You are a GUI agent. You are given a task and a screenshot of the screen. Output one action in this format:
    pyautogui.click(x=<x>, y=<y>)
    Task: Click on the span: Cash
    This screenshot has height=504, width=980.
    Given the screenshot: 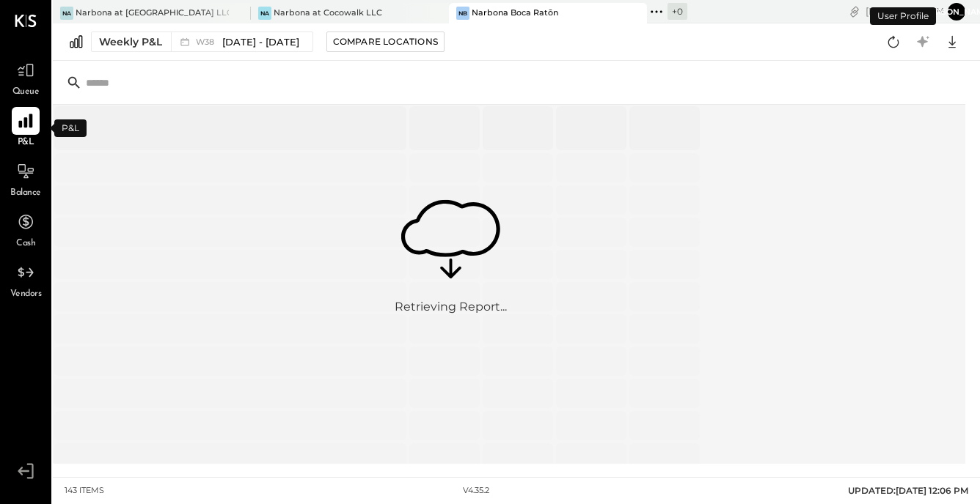 What is the action you would take?
    pyautogui.click(x=26, y=244)
    